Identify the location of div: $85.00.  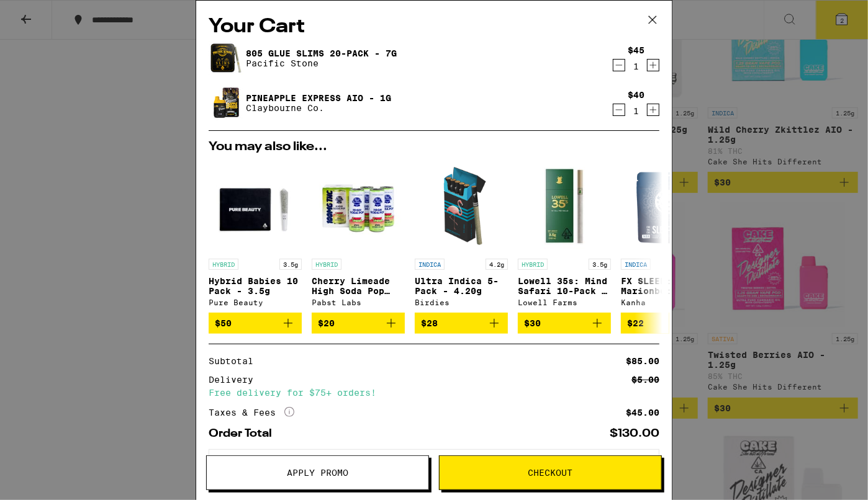
(642, 361).